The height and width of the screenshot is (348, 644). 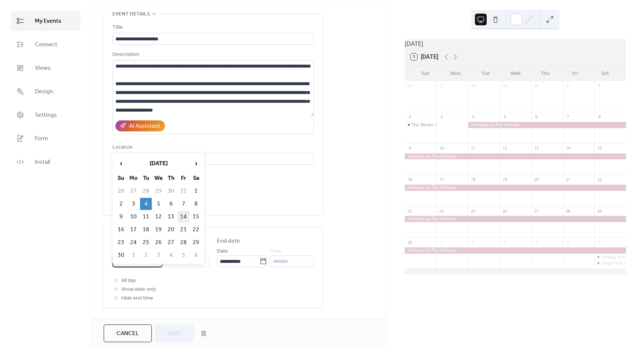 I want to click on div: Description, so click(x=212, y=55).